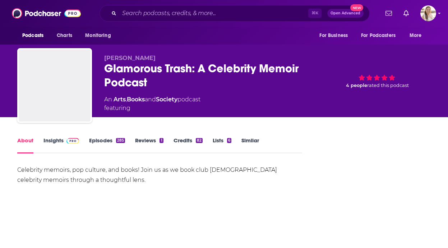  I want to click on div: 1, so click(161, 140).